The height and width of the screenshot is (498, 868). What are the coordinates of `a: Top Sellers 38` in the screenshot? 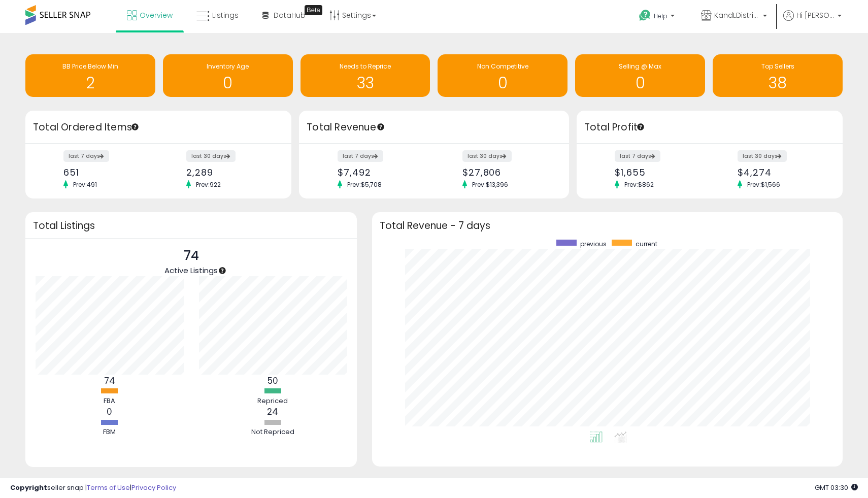 It's located at (778, 76).